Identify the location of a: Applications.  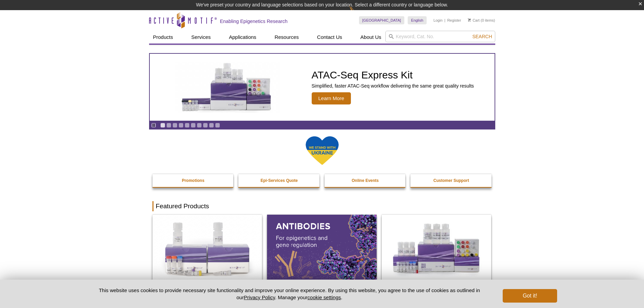
(242, 37).